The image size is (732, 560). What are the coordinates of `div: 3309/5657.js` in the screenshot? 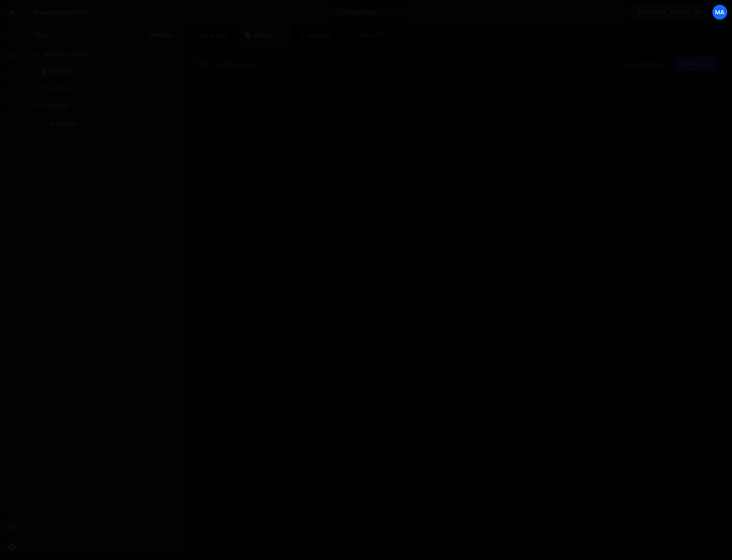 It's located at (108, 89).